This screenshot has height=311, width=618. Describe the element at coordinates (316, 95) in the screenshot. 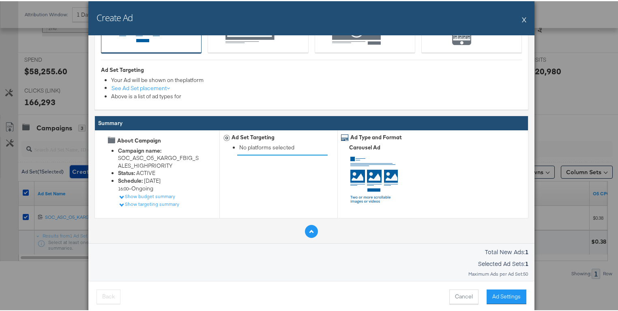

I see `li: Above is a list of ad types for` at that location.